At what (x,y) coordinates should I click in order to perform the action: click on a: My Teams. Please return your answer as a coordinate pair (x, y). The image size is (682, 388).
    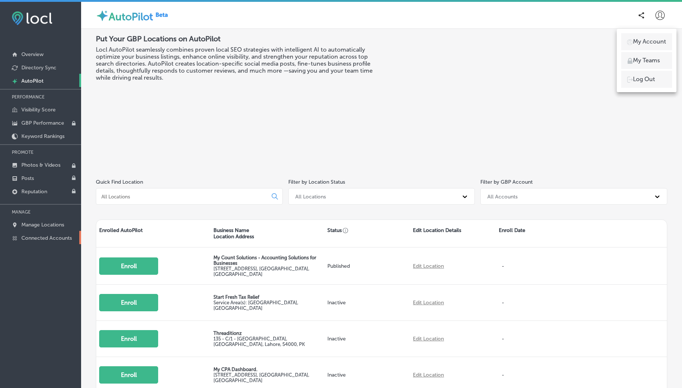
    Looking at the image, I should click on (647, 60).